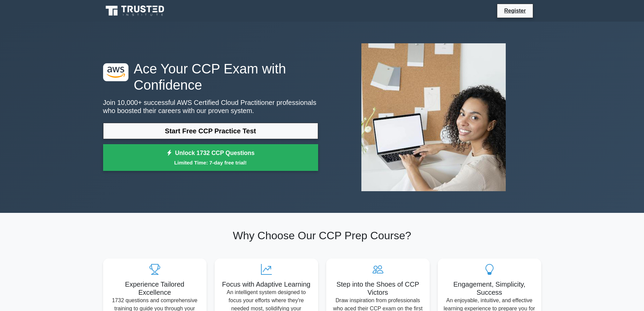  Describe the element at coordinates (515, 11) in the screenshot. I see `a: Register` at that location.